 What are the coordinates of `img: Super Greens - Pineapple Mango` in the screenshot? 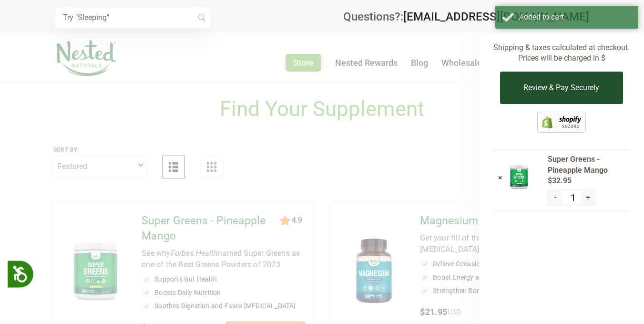 It's located at (519, 177).